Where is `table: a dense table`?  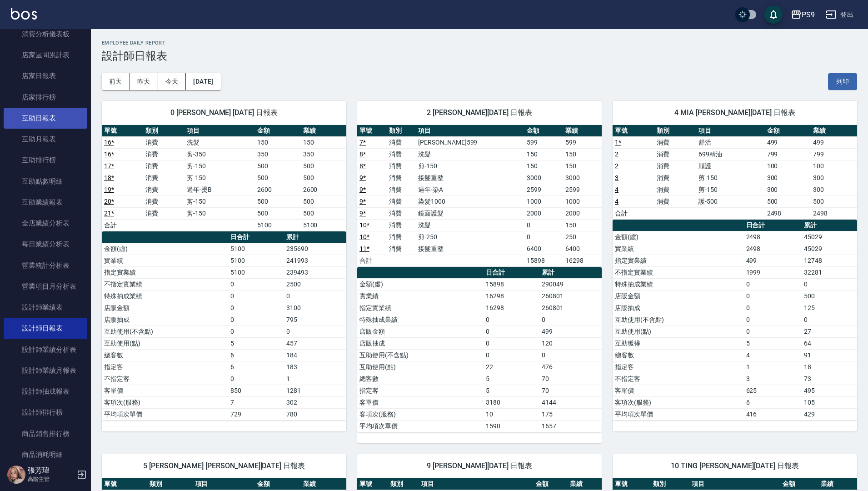 table: a dense table is located at coordinates (735, 172).